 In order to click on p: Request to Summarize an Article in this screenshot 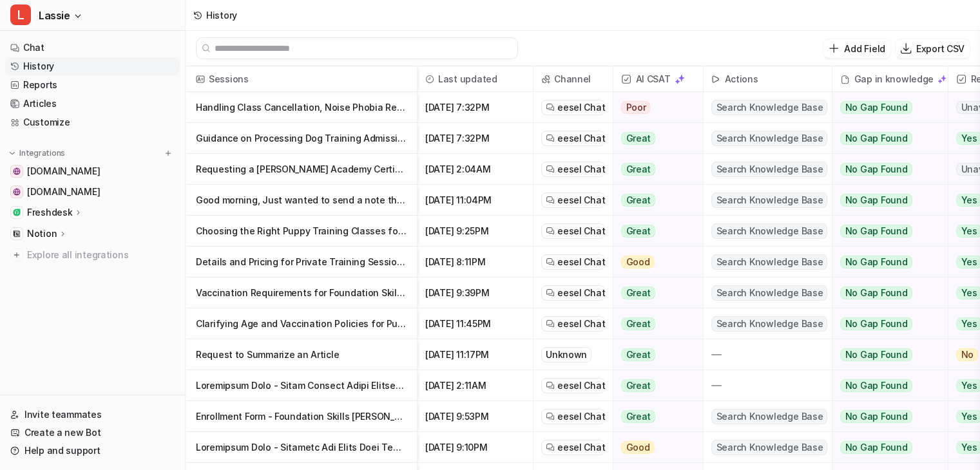, I will do `click(301, 355)`.